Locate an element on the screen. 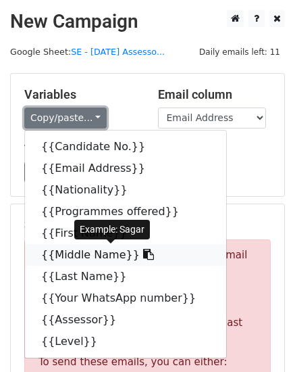 The height and width of the screenshot is (372, 295). h5: Variables is located at coordinates (81, 95).